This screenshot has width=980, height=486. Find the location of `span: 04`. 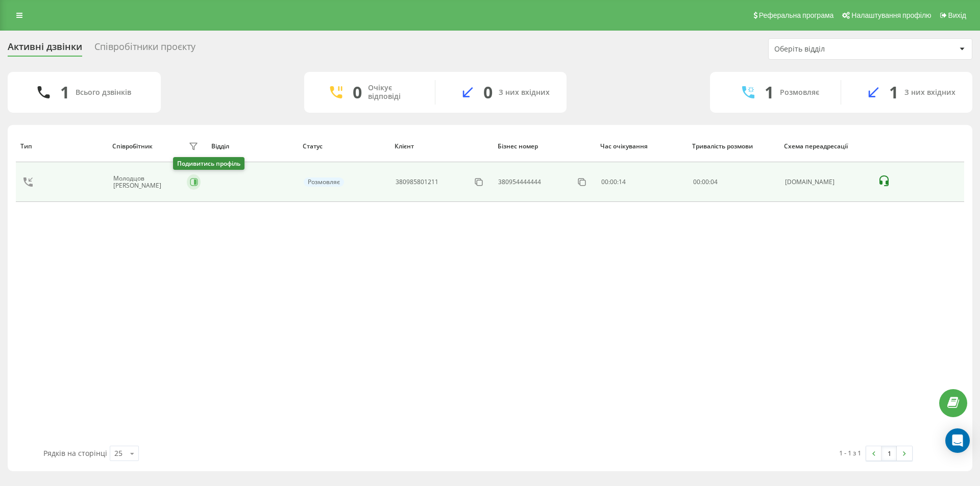

span: 04 is located at coordinates (714, 182).